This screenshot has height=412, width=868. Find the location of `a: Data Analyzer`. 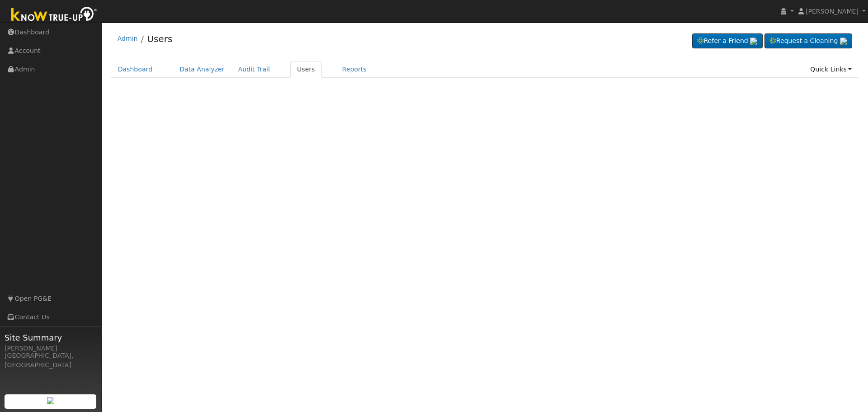

a: Data Analyzer is located at coordinates (202, 70).